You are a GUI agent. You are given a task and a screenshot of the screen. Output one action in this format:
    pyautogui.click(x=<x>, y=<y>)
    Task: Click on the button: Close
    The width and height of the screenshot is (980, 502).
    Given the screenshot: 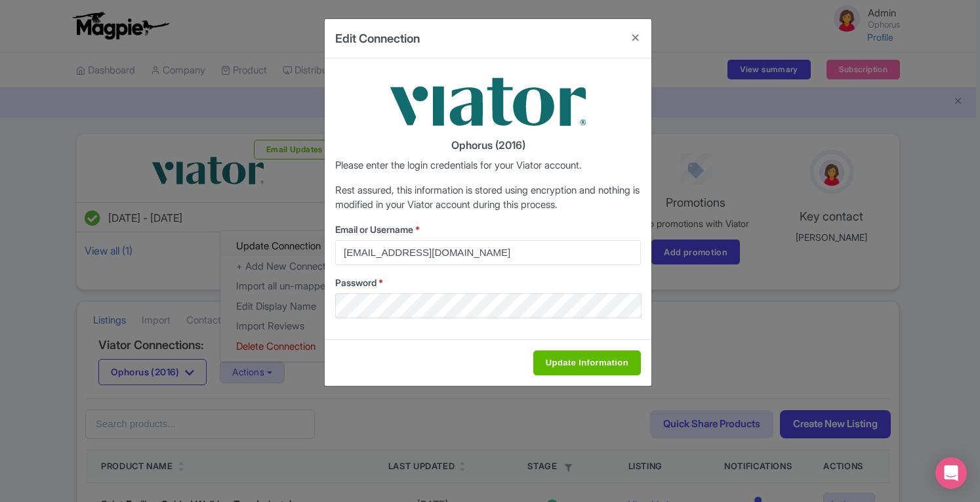 What is the action you would take?
    pyautogui.click(x=635, y=37)
    